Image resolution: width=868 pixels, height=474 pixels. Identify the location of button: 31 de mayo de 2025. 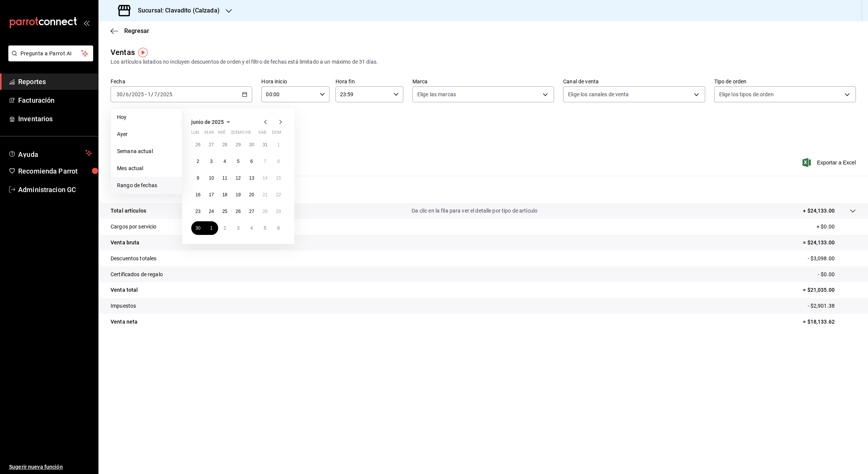
(265, 145).